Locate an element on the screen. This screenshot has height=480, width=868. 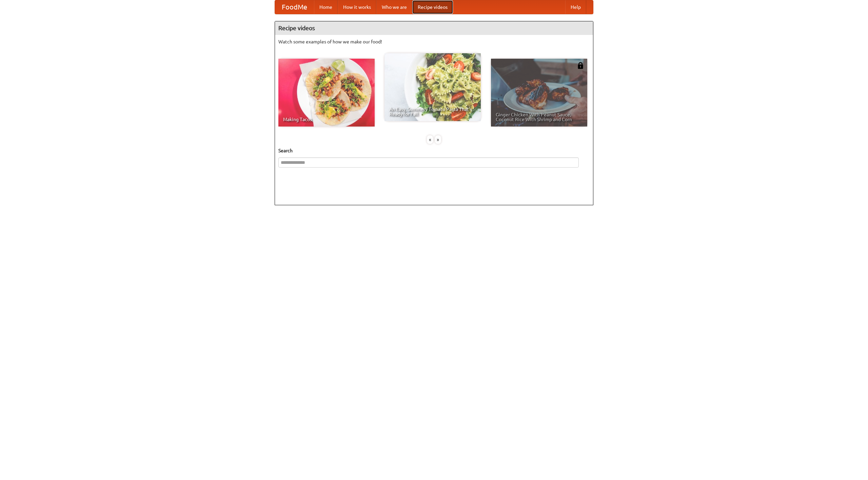
span: Making Tacos is located at coordinates (326, 119).